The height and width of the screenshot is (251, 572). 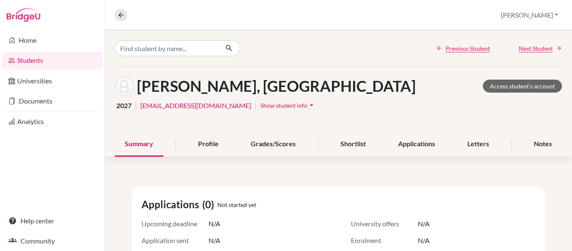 I want to click on span: Show student info, so click(x=284, y=105).